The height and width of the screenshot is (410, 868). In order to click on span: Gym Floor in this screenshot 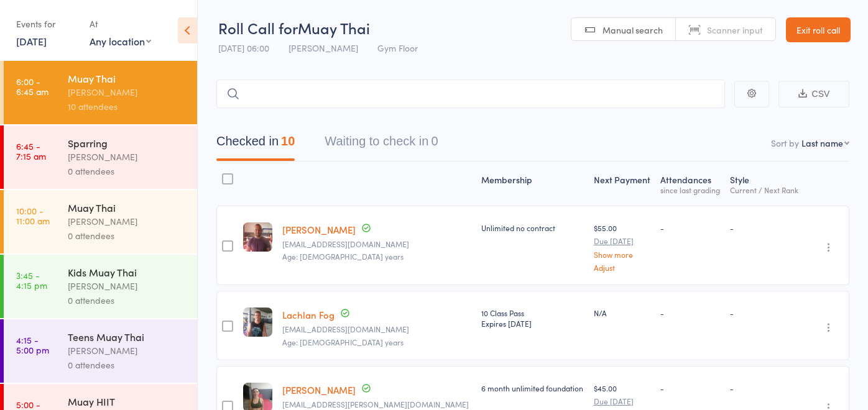, I will do `click(398, 47)`.